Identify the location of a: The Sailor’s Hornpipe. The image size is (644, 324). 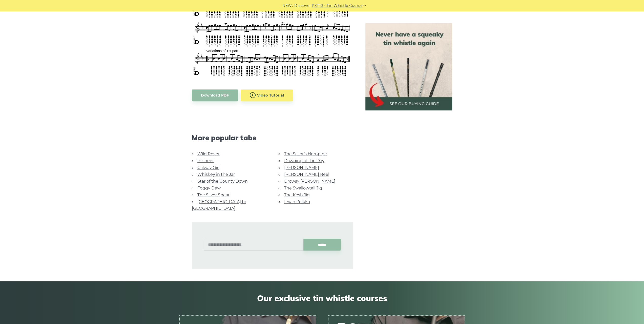
(306, 154).